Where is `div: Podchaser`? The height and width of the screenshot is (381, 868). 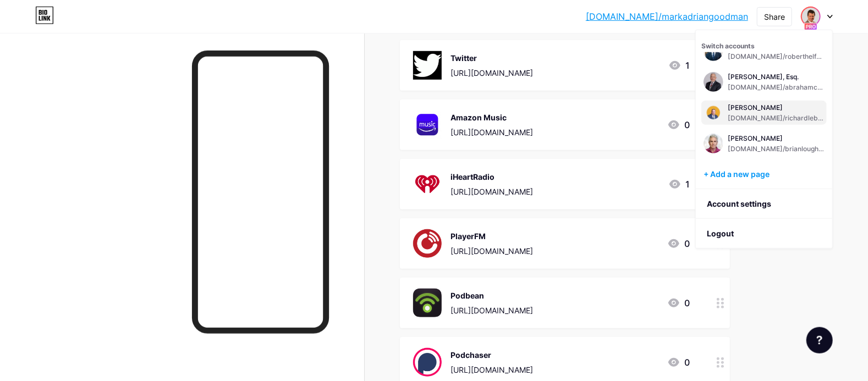 div: Podchaser is located at coordinates (492, 355).